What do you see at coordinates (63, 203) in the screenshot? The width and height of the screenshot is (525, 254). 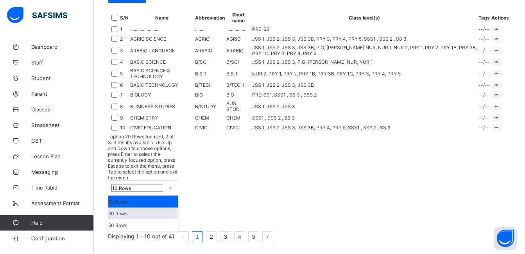 I see `span: Assessment Format` at bounding box center [63, 203].